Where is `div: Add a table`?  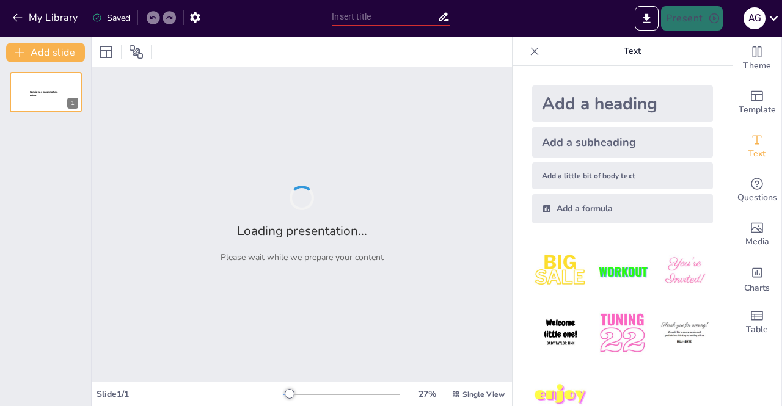 div: Add a table is located at coordinates (757, 323).